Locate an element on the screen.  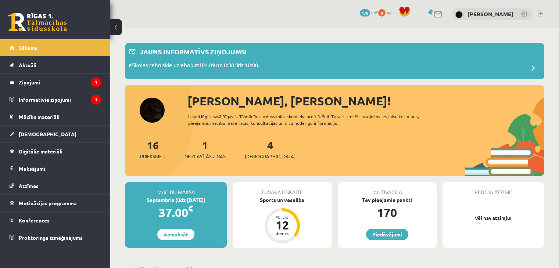
div: Mācību maksa is located at coordinates (176, 189).